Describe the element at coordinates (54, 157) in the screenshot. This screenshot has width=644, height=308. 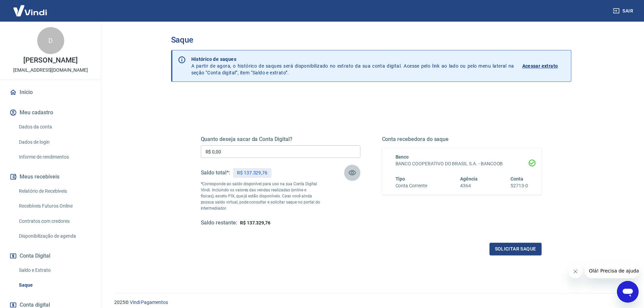
I see `a: Informe de rendimentos` at that location.